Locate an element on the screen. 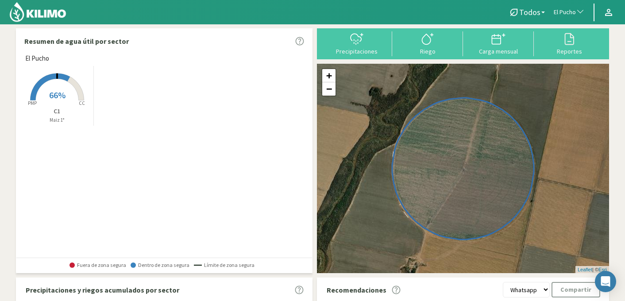 The width and height of the screenshot is (625, 301). a: Leaflet is located at coordinates (585, 270).